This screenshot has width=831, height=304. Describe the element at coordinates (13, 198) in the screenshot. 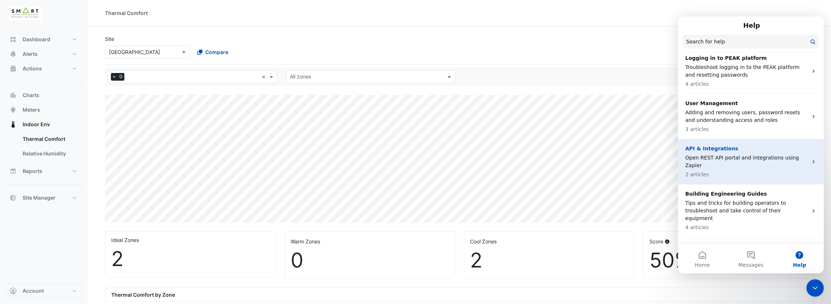

I see `app-icon: Site Manager` at that location.